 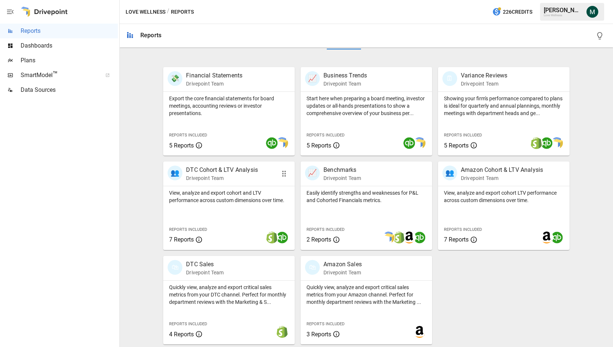 What do you see at coordinates (592, 12) in the screenshot?
I see `div: Michael Cormack` at bounding box center [592, 12].